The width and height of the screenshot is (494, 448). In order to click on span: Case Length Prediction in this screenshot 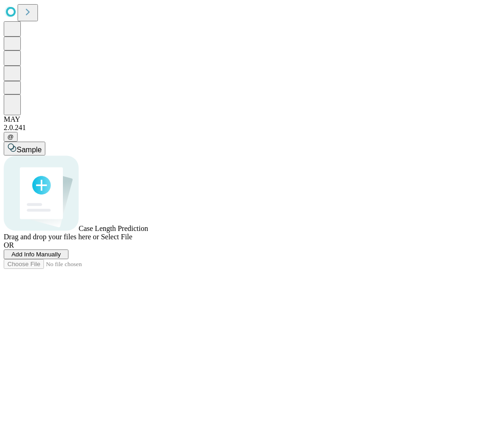, I will do `click(113, 228)`.